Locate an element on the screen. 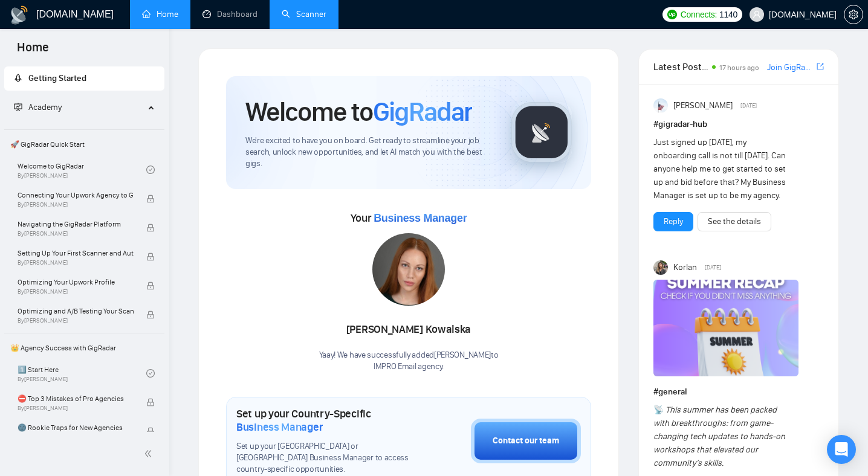 This screenshot has width=868, height=476. span: Latest Posts from the GigRadar Community is located at coordinates (681, 66).